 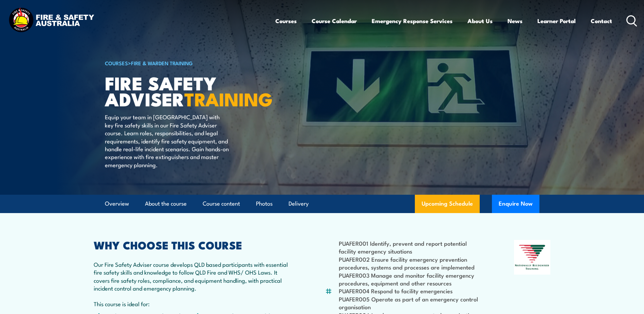 I want to click on a: About the course, so click(x=166, y=204).